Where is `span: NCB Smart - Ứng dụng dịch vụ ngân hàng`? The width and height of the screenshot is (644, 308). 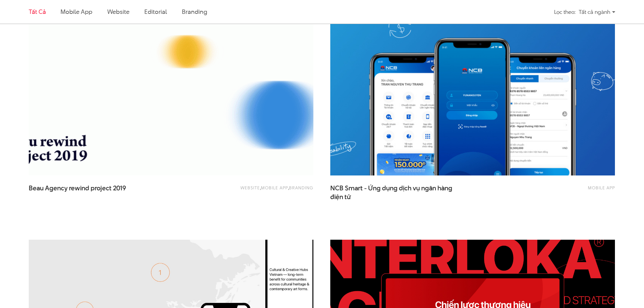
span: NCB Smart - Ứng dụng dịch vụ ngân hàng is located at coordinates (398, 192).